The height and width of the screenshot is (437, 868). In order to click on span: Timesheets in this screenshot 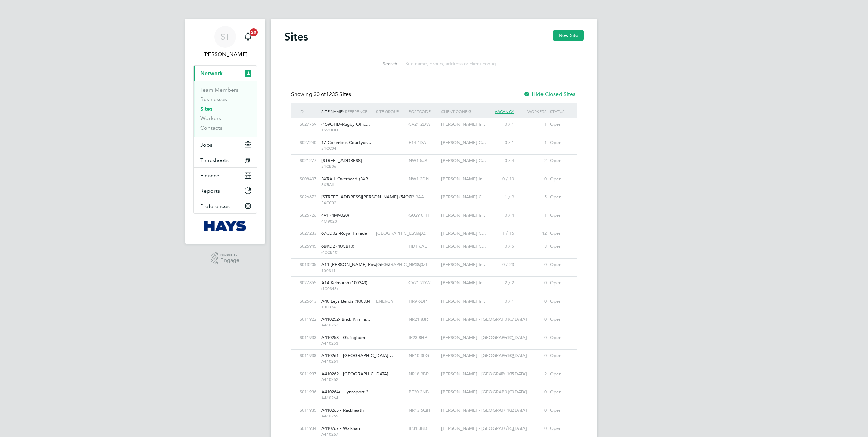, I will do `click(214, 160)`.